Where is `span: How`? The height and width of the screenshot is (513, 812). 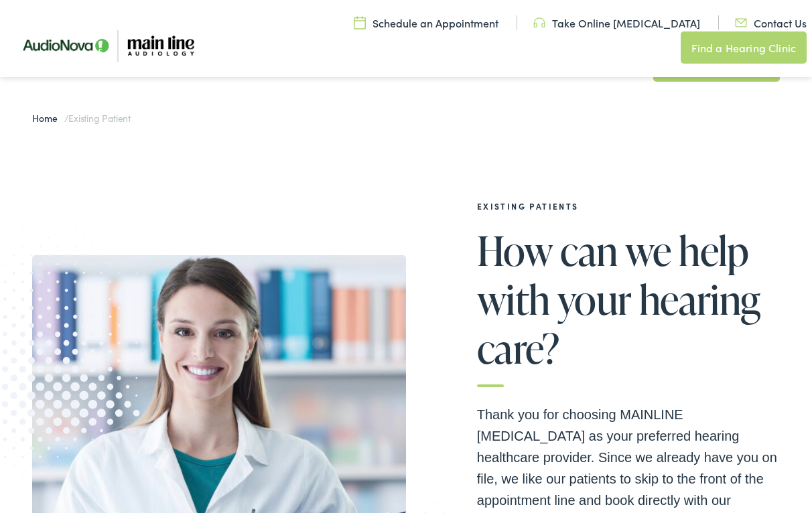 span: How is located at coordinates (515, 251).